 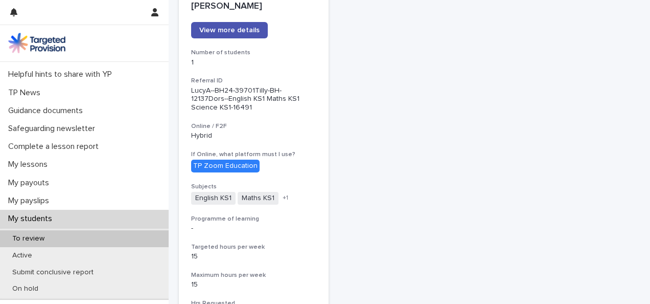 I want to click on h3: Referral ID, so click(x=254, y=81).